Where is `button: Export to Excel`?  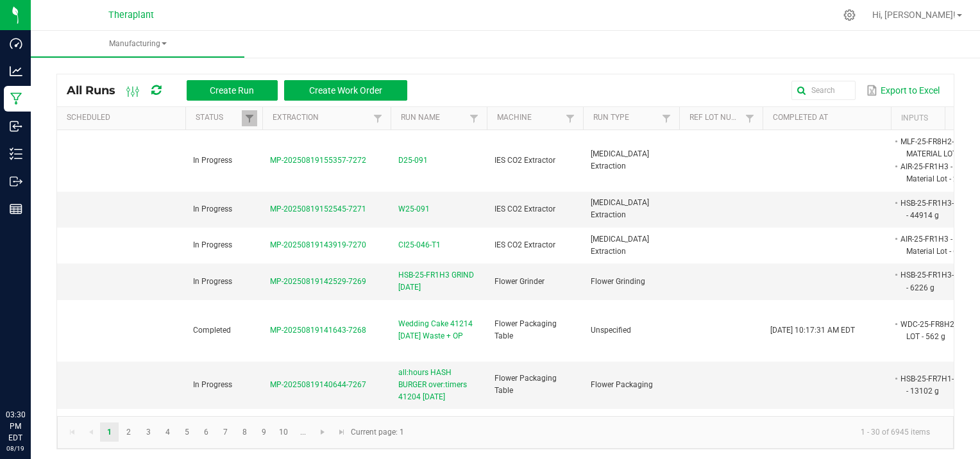 button: Export to Excel is located at coordinates (903, 90).